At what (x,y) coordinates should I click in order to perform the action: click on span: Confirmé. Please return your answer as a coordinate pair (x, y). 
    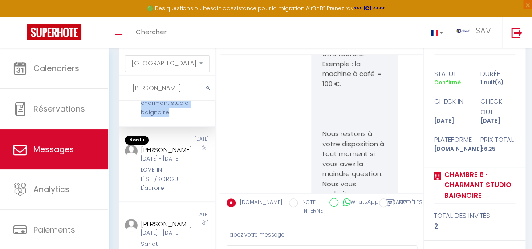
    Looking at the image, I should click on (447, 82).